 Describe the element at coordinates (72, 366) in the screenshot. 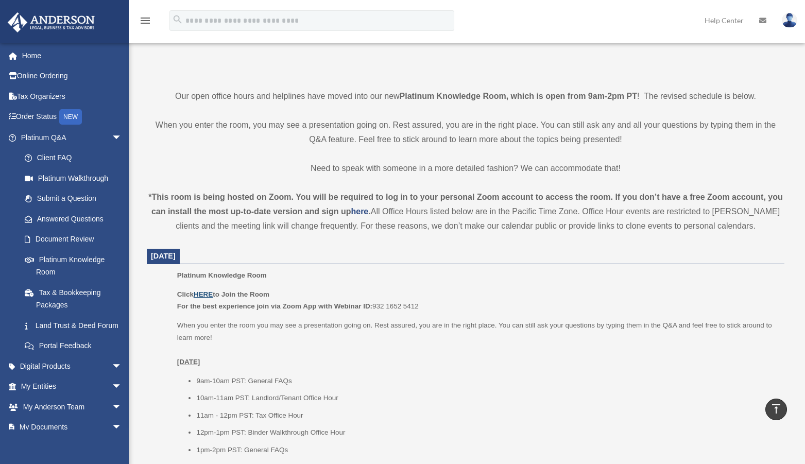

I see `a: Digital Productsarrow_drop_down` at that location.